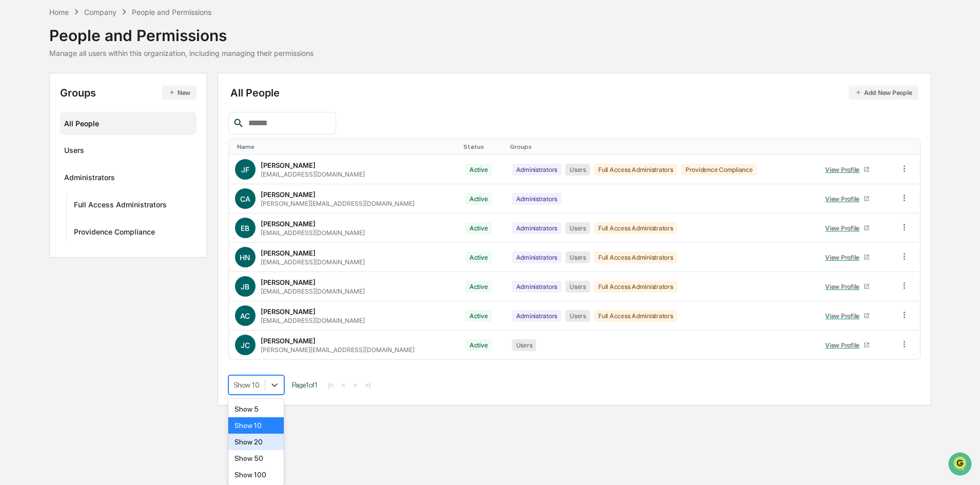 This screenshot has height=485, width=980. I want to click on a: Powered byPylon, so click(98, 178).